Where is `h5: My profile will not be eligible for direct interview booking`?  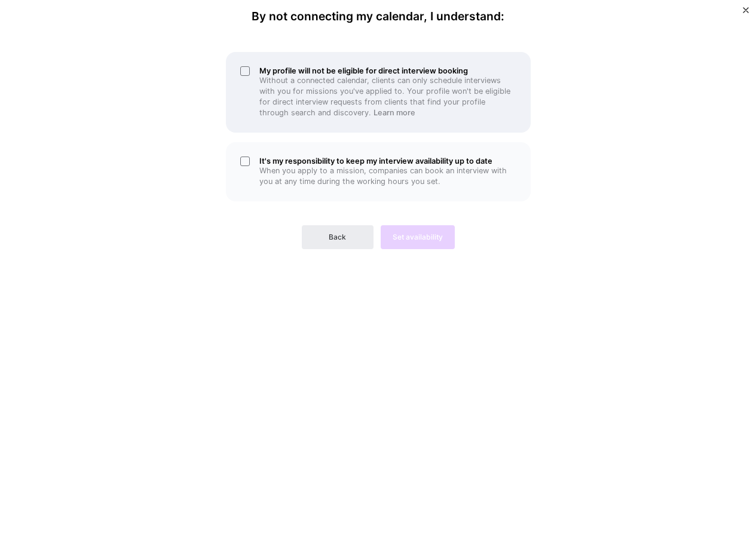 h5: My profile will not be eligible for direct interview booking is located at coordinates (388, 70).